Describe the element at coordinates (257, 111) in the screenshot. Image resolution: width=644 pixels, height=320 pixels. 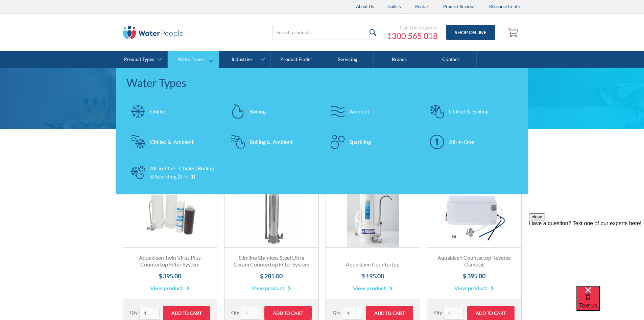
I see `div: Boiling` at that location.